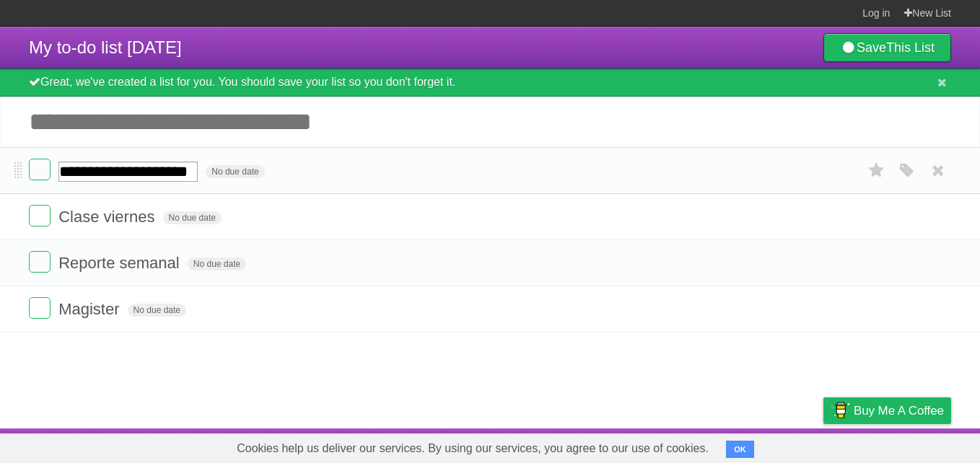  What do you see at coordinates (887, 48) in the screenshot?
I see `a: SaveThis List` at bounding box center [887, 48].